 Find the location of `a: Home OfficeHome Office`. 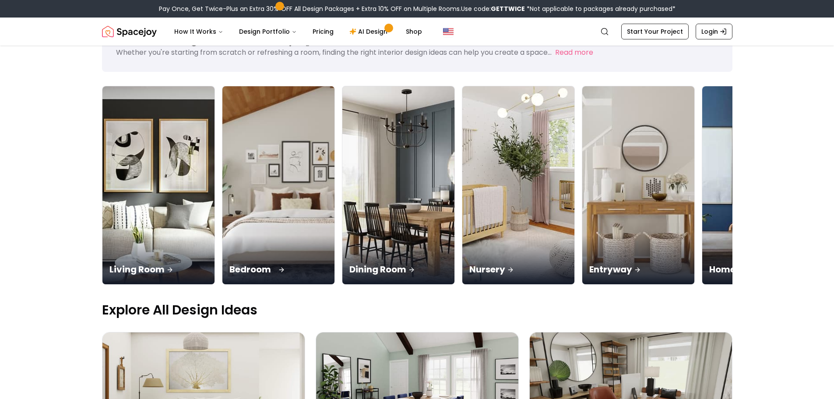

a: Home OfficeHome Office is located at coordinates (759, 185).